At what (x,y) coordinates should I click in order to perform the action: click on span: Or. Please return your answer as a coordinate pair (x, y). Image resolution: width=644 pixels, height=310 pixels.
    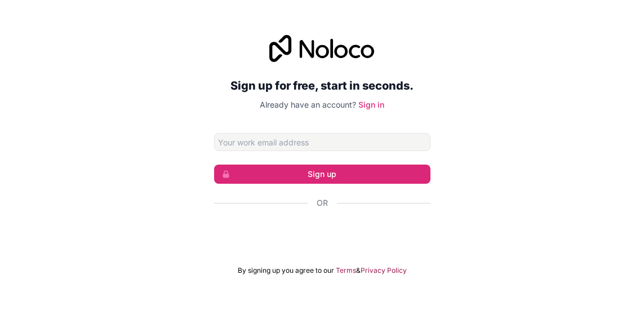
    Looking at the image, I should click on (322, 203).